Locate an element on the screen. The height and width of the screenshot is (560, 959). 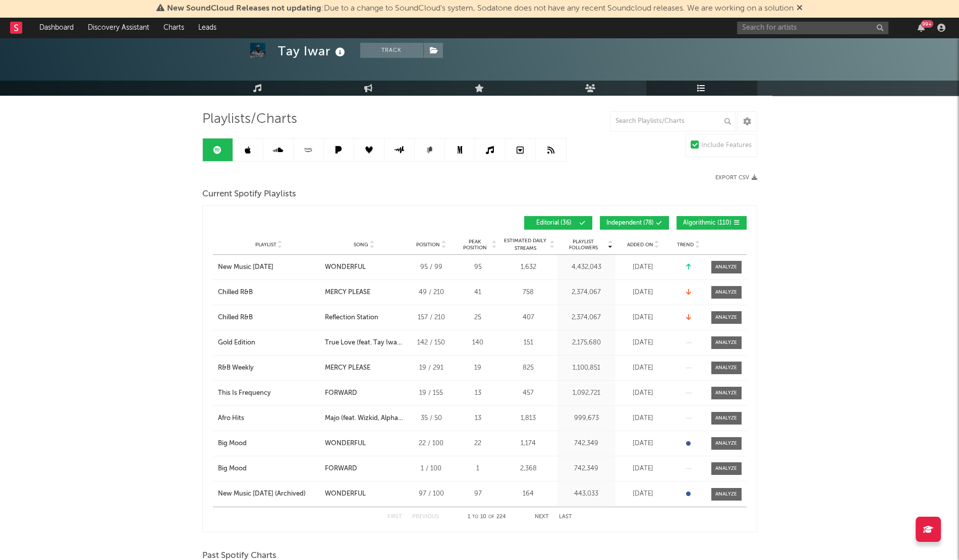
div: 97 is located at coordinates (478, 494).